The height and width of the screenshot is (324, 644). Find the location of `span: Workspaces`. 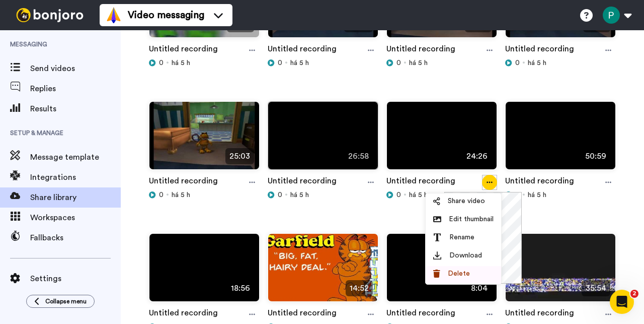

span: Workspaces is located at coordinates (75, 218).